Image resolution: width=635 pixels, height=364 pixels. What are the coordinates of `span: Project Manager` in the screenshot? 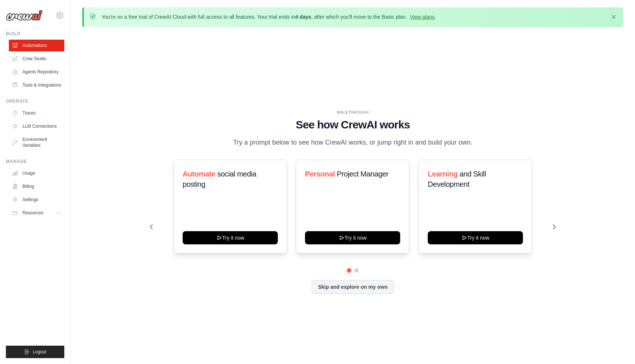 It's located at (363, 174).